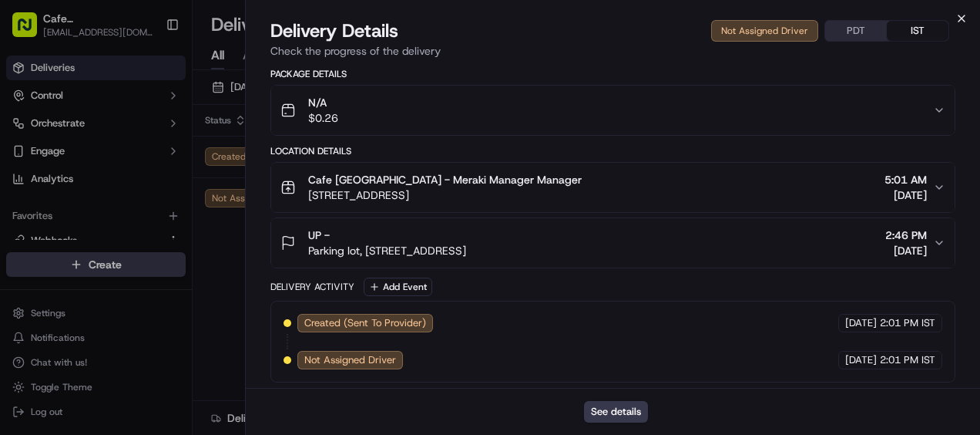 Image resolution: width=980 pixels, height=435 pixels. Describe the element at coordinates (335, 31) in the screenshot. I see `span: Delivery Details` at that location.